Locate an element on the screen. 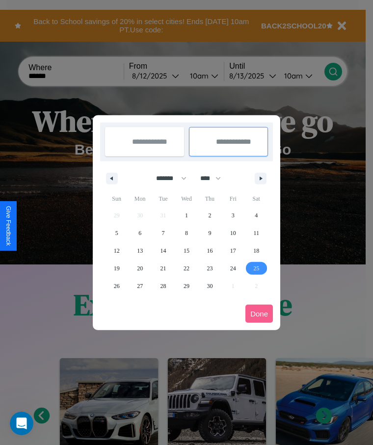 This screenshot has width=373, height=445. span: 5 is located at coordinates (117, 233).